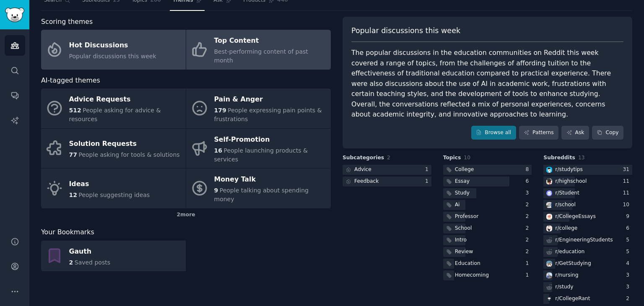 The height and width of the screenshot is (306, 644). I want to click on div: College, so click(465, 170).